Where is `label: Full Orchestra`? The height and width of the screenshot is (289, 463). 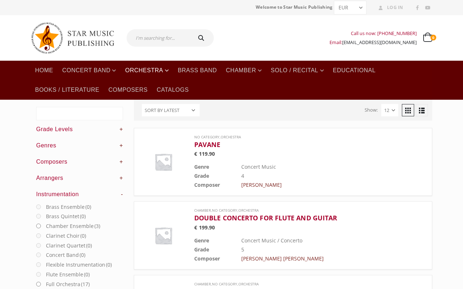 label: Full Orchestra is located at coordinates (68, 284).